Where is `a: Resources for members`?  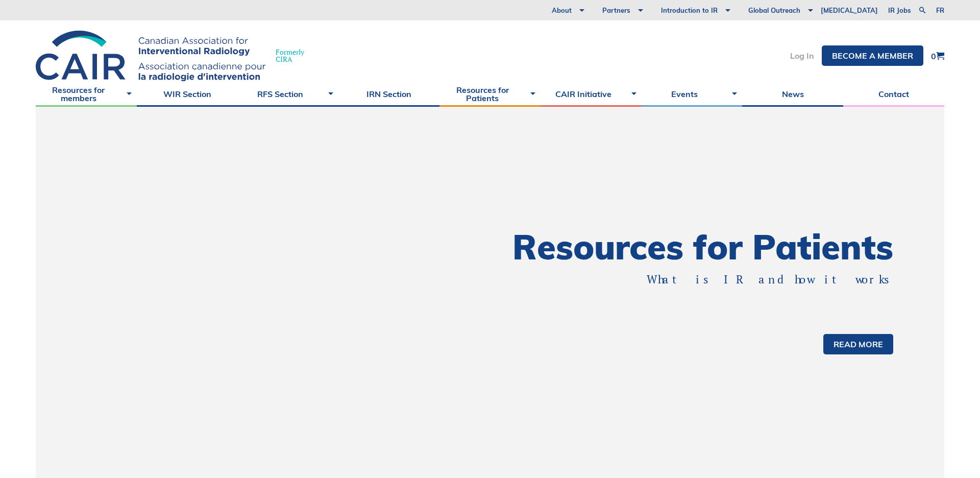
a: Resources for members is located at coordinates (86, 94).